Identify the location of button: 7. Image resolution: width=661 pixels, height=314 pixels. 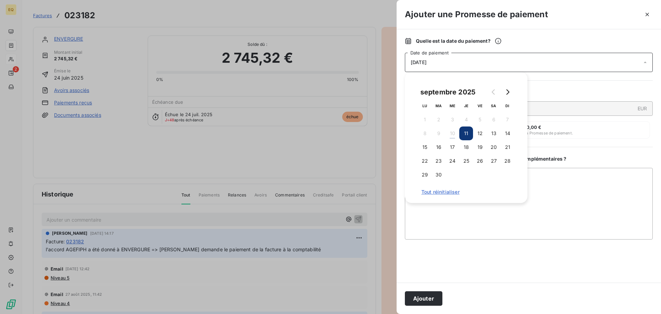
(507, 119).